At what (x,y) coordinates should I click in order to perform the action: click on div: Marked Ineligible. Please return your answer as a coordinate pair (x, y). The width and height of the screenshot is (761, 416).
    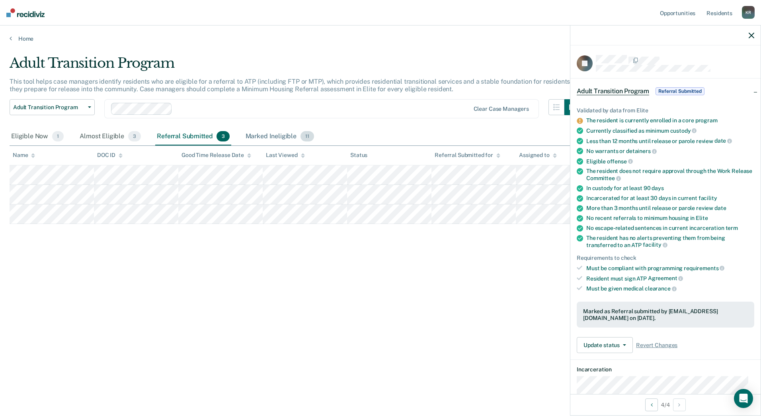
    Looking at the image, I should click on (280, 137).